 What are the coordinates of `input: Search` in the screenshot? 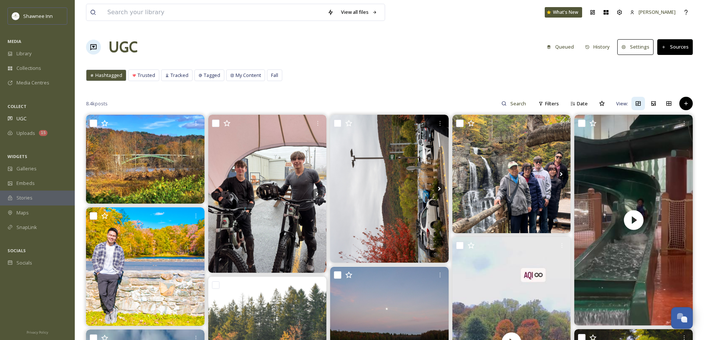 It's located at (518, 104).